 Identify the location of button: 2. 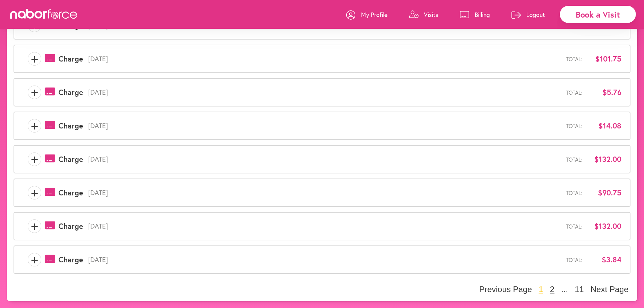
(552, 289).